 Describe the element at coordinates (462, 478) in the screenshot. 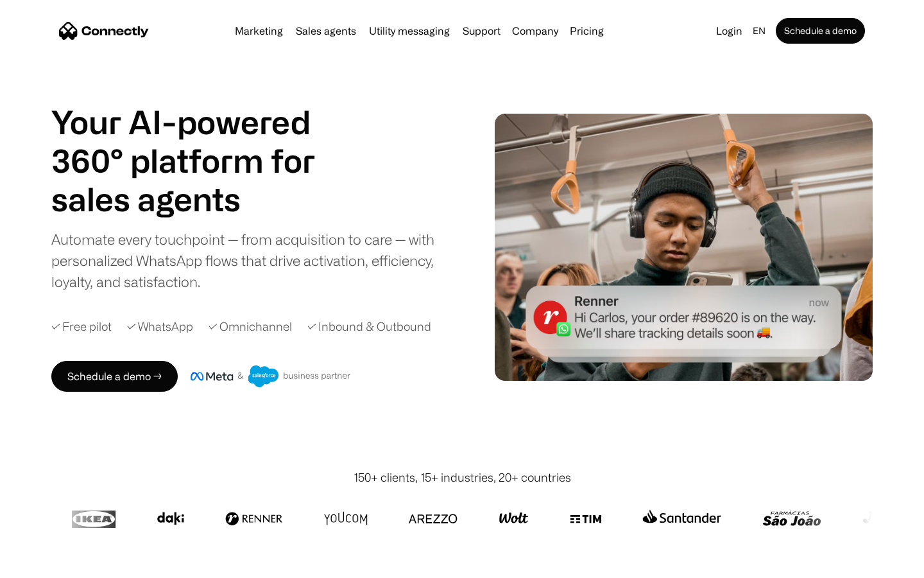

I see `div: 150+ clients, 15+ industries, 20+ countries` at that location.